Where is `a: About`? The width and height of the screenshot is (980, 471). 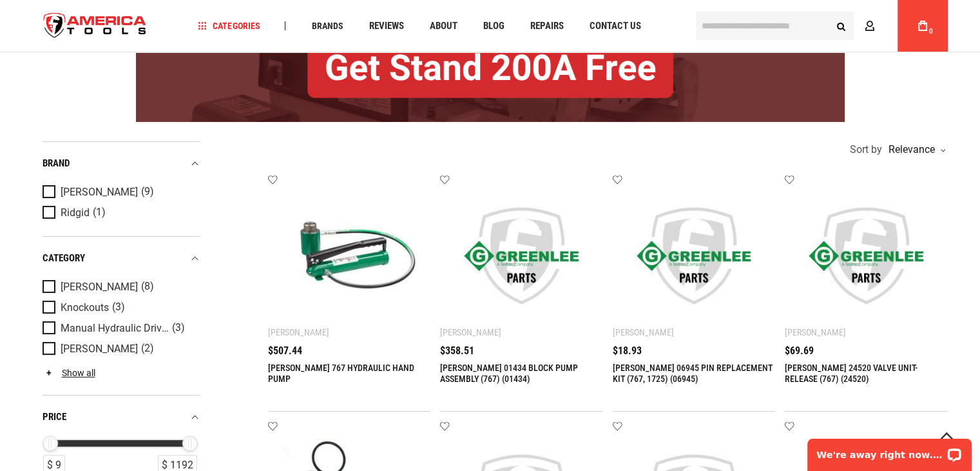
a: About is located at coordinates (443, 26).